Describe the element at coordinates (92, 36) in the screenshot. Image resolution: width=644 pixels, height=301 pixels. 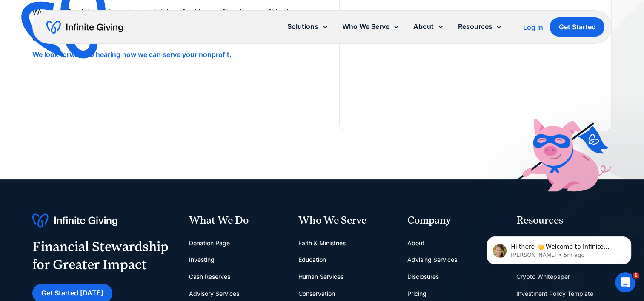
I see `p: Message from Kasey, sent 5m ago` at that location.